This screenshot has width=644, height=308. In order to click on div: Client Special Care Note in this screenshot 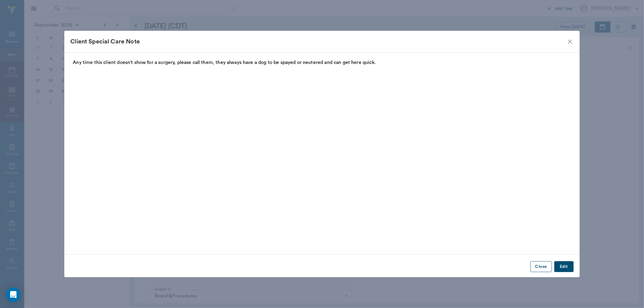, I will do `click(318, 42)`.